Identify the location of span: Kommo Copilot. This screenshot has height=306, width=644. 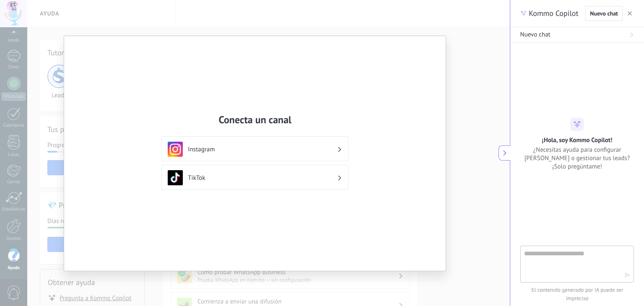
(553, 13).